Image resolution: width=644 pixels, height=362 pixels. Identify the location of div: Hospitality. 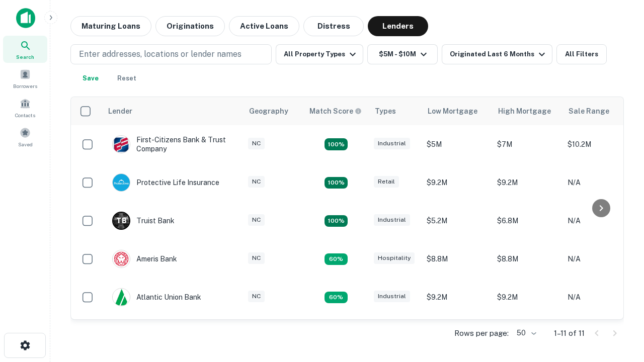
(394, 258).